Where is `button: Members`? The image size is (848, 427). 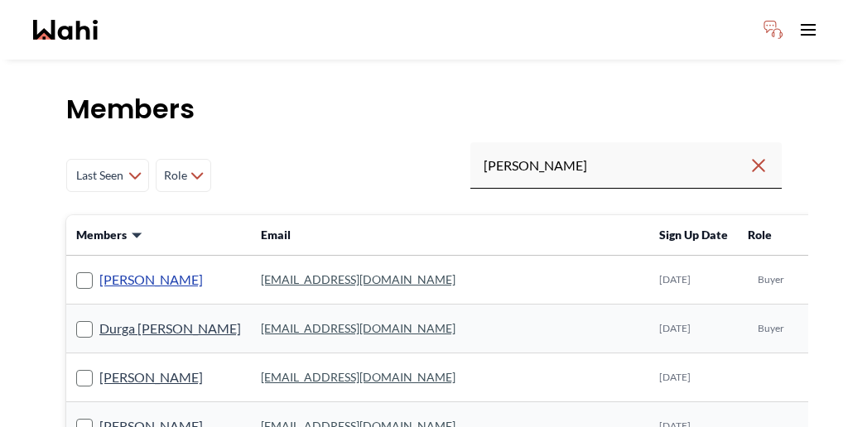 button: Members is located at coordinates (109, 235).